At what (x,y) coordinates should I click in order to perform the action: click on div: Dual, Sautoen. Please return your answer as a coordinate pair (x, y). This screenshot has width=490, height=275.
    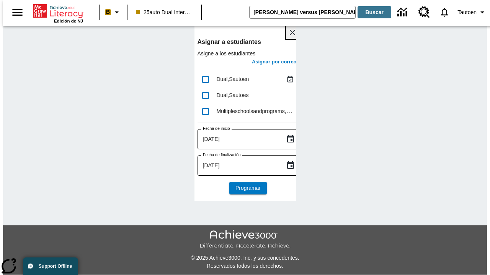
    Looking at the image, I should click on (250, 79).